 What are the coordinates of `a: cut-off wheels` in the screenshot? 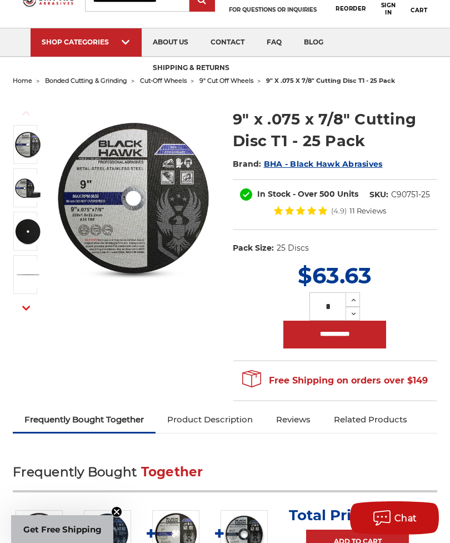 It's located at (163, 81).